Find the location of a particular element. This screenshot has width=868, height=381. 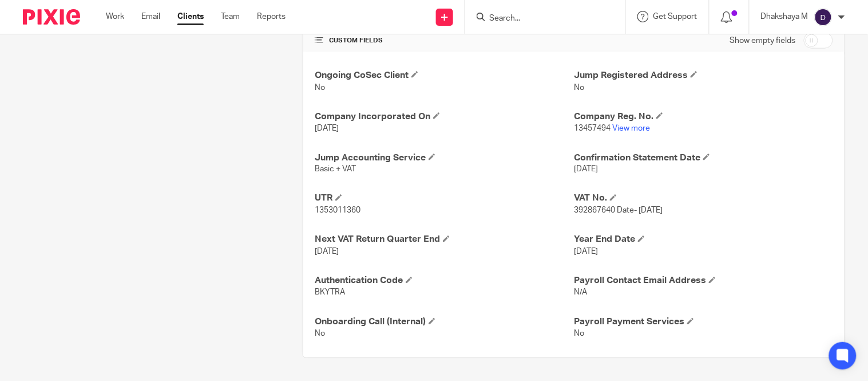

h4: Authentication Code is located at coordinates (444, 280).